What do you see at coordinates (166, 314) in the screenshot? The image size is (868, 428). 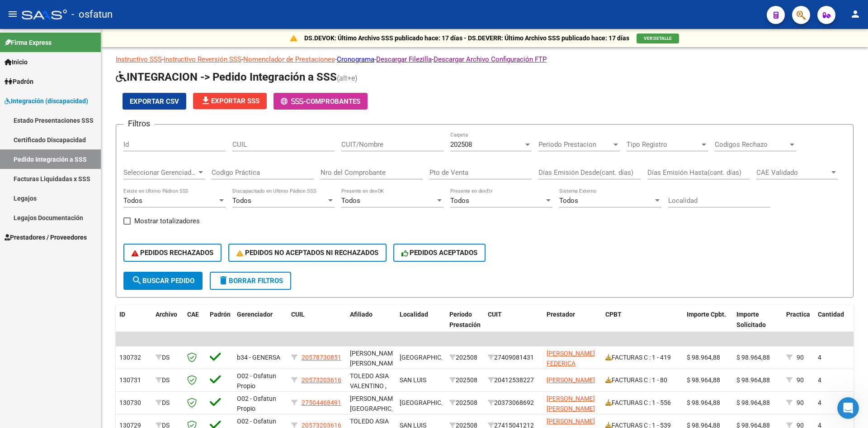 I see `span: Archivo` at bounding box center [166, 314].